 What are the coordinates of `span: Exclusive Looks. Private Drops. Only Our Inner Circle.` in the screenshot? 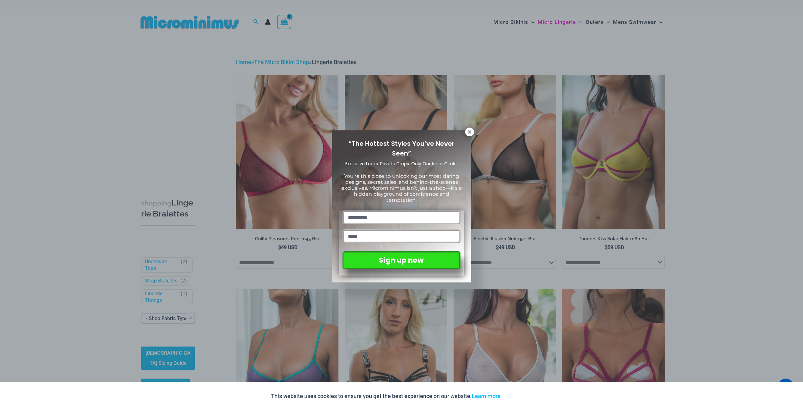 It's located at (402, 163).